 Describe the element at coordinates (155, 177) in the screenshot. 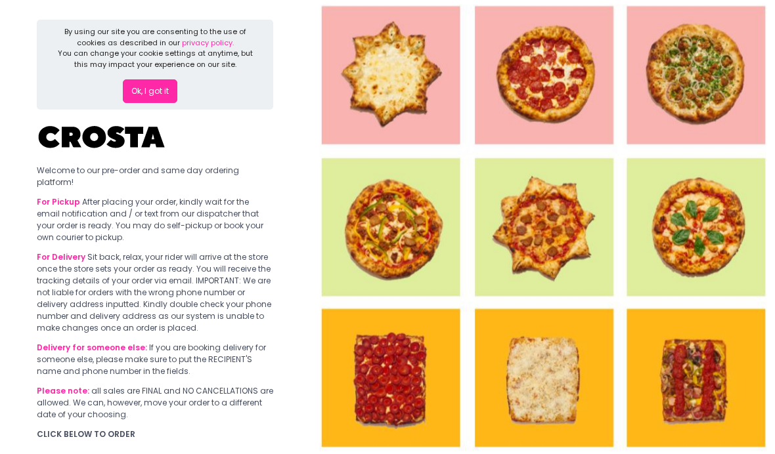

I see `div: Welcome to our pre-order and same day ordering platform!` at that location.